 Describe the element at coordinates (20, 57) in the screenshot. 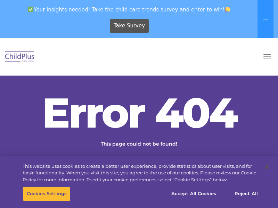

I see `img: ChildPlus by Procare Solutions` at that location.